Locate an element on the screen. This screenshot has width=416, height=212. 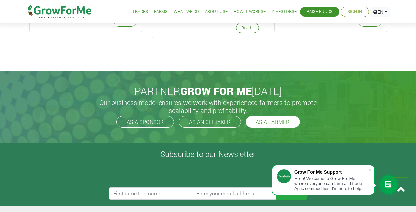
div: Grow For Me Support is located at coordinates (331, 172).